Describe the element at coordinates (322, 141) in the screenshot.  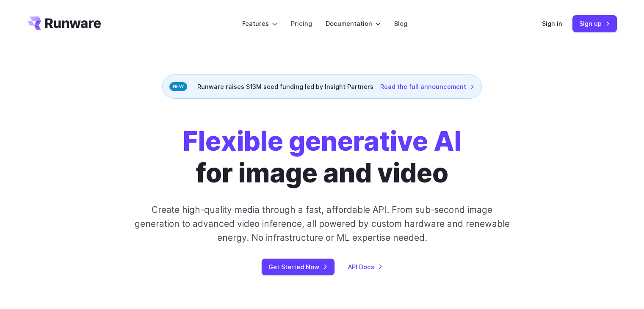
I see `strong: Flexible generative AI` at that location.